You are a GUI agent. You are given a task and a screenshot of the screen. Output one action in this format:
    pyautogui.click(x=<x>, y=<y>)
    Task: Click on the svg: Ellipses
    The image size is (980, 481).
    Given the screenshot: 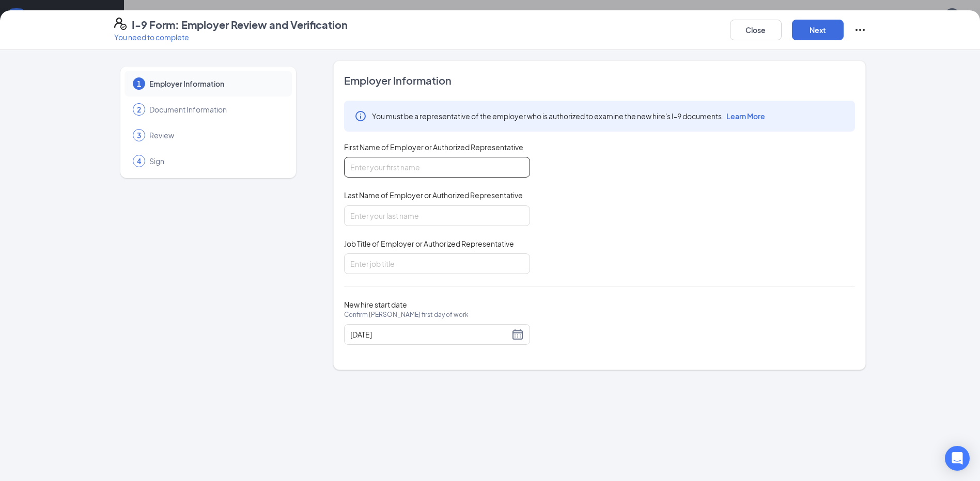 What is the action you would take?
    pyautogui.click(x=860, y=30)
    